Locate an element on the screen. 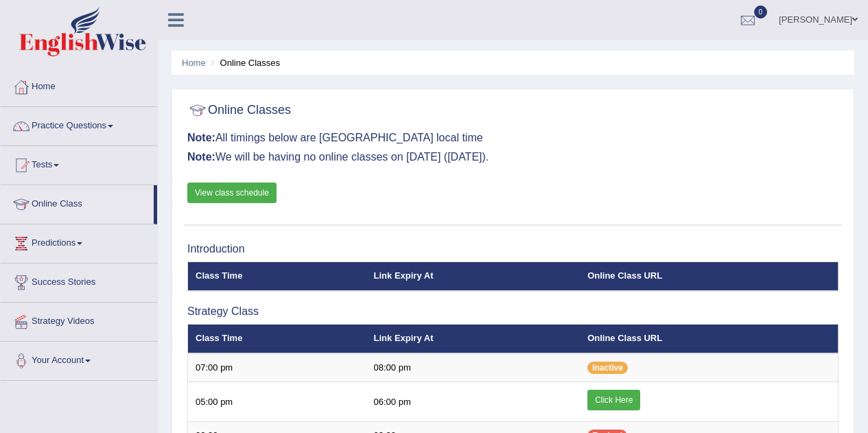  a: Online Class is located at coordinates (77, 202).